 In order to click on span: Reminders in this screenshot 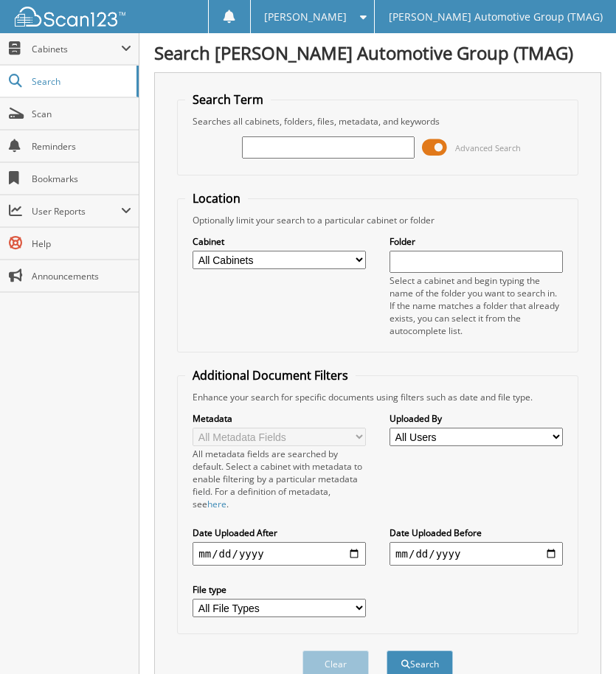, I will do `click(81, 146)`.